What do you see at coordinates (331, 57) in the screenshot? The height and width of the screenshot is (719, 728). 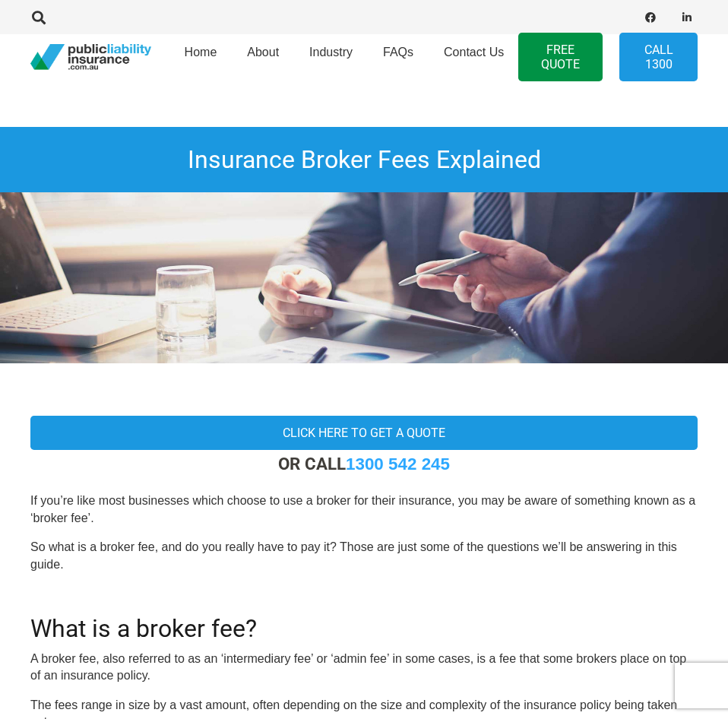 I see `a: Industry` at bounding box center [331, 57].